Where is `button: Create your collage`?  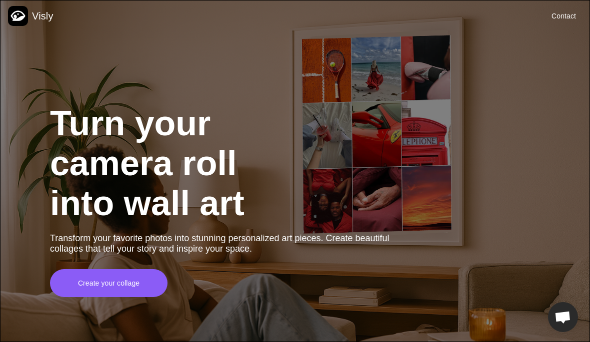 button: Create your collage is located at coordinates (108, 283).